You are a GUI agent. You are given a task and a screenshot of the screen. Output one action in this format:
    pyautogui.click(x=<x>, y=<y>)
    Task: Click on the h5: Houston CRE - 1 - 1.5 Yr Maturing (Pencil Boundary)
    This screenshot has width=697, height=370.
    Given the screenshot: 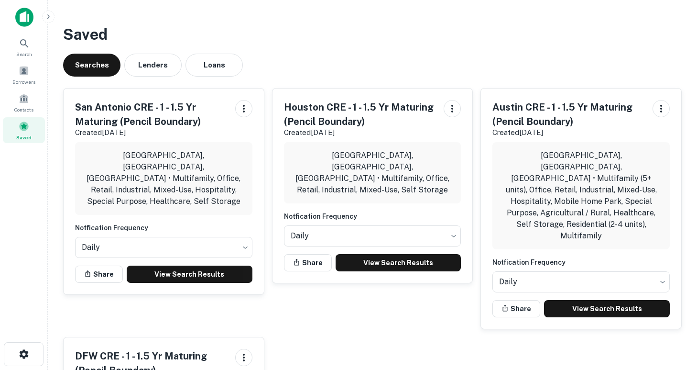 What is the action you would take?
    pyautogui.click(x=360, y=114)
    